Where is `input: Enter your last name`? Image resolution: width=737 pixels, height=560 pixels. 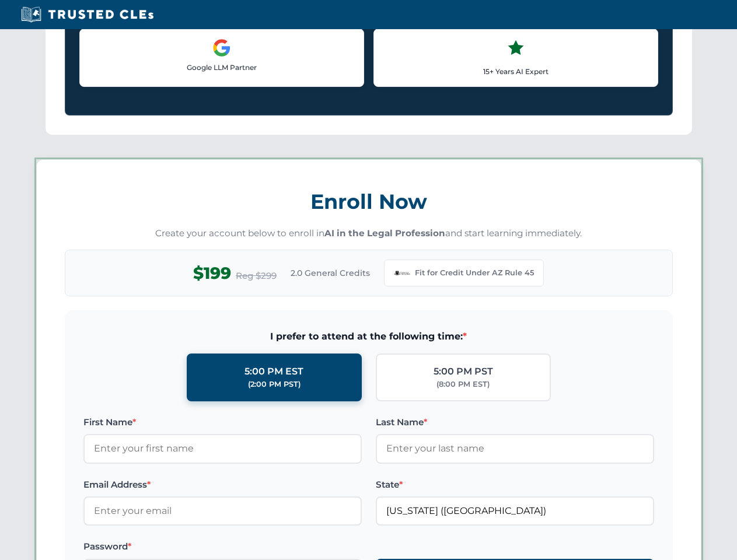 input: Enter your last name is located at coordinates (515, 449).